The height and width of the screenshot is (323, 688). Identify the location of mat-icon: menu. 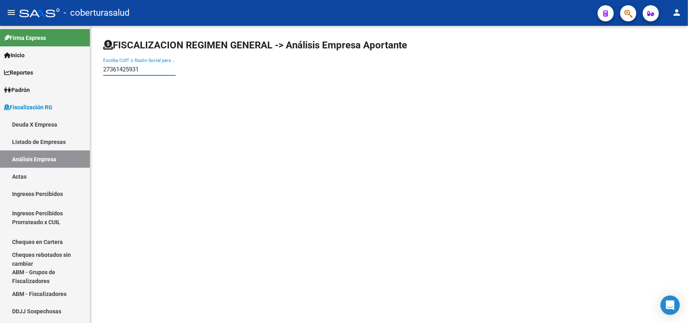
(11, 12).